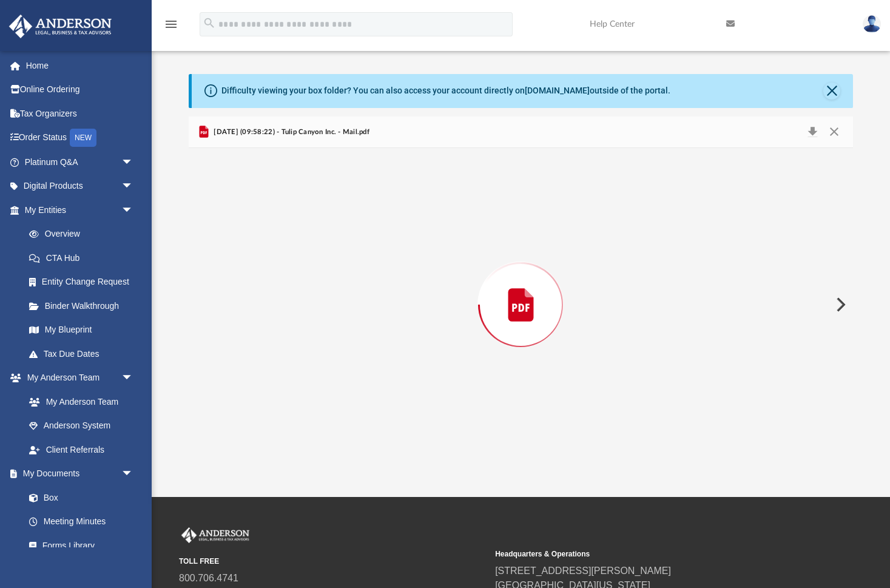 The width and height of the screenshot is (890, 588). Describe the element at coordinates (79, 497) in the screenshot. I see `a: Box` at that location.